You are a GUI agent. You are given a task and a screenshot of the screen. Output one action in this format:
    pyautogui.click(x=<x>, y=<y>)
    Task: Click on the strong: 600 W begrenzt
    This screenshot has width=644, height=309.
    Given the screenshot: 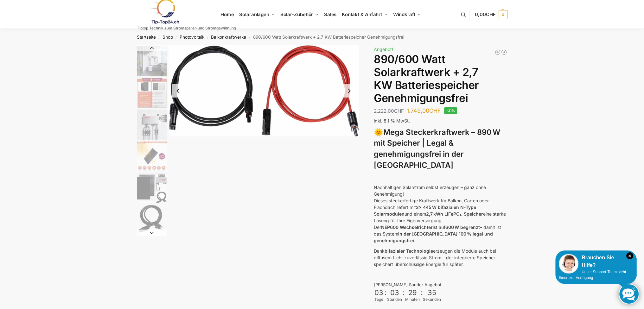 What is the action you would take?
    pyautogui.click(x=462, y=227)
    